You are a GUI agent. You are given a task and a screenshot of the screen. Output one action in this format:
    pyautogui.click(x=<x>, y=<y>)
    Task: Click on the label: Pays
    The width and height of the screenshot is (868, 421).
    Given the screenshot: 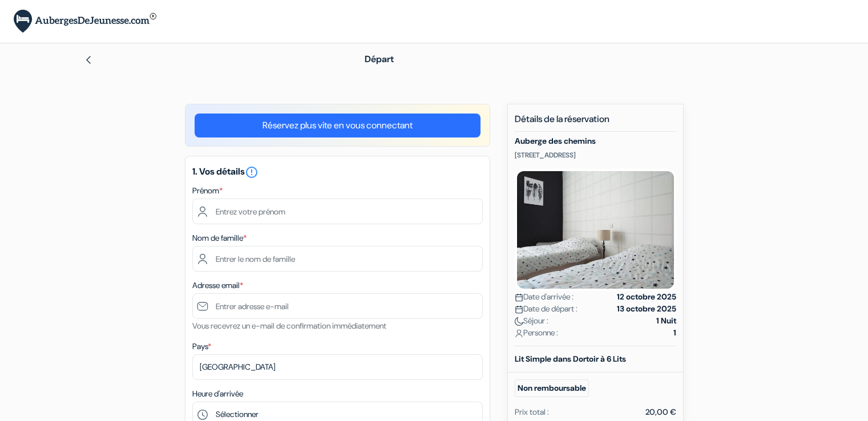 What is the action you would take?
    pyautogui.click(x=201, y=347)
    